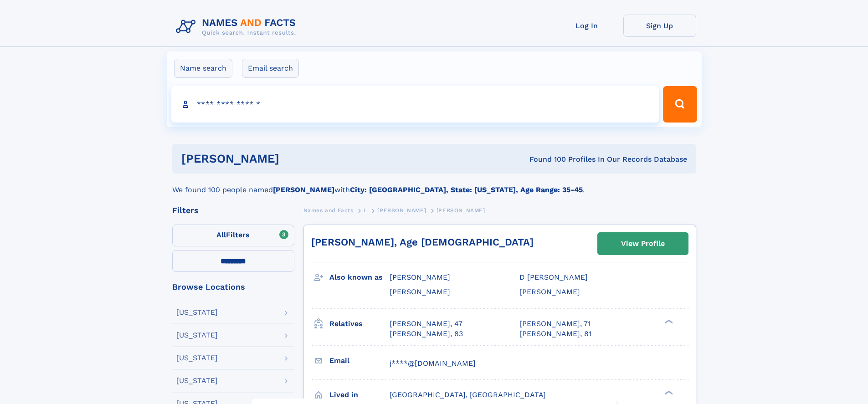 Image resolution: width=868 pixels, height=404 pixels. I want to click on h3: Email, so click(359, 361).